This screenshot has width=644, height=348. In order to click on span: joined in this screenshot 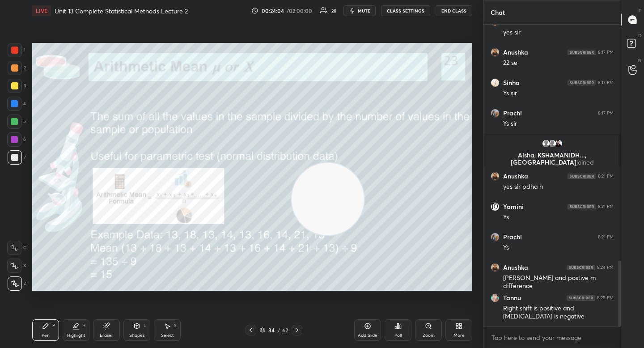, I will do `click(586, 162)`.